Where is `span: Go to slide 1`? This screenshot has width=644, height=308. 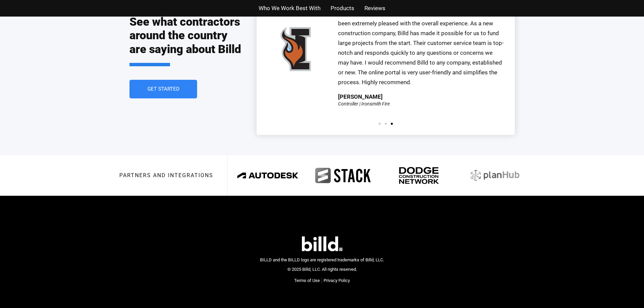 span: Go to slide 1 is located at coordinates (380, 124).